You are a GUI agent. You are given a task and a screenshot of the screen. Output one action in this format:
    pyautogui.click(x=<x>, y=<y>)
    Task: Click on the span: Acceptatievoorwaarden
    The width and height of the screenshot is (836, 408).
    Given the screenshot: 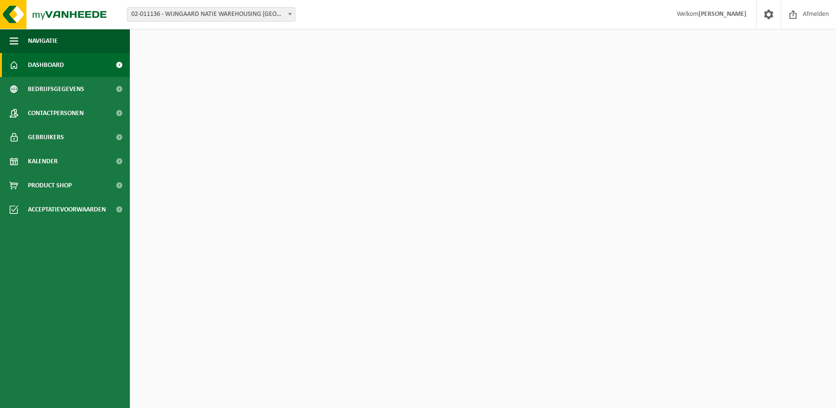 What is the action you would take?
    pyautogui.click(x=67, y=209)
    